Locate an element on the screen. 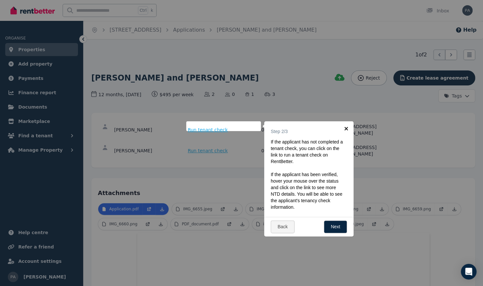 This screenshot has width=483, height=286. p: If the applicant has not completed a tenant check, you can click on the link to run a tenant chec... is located at coordinates (307, 152).